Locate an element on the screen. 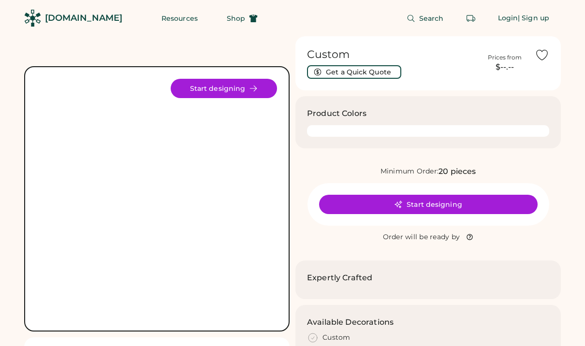 Image resolution: width=585 pixels, height=346 pixels. img: Rendered Logo - Screens is located at coordinates (32, 18).